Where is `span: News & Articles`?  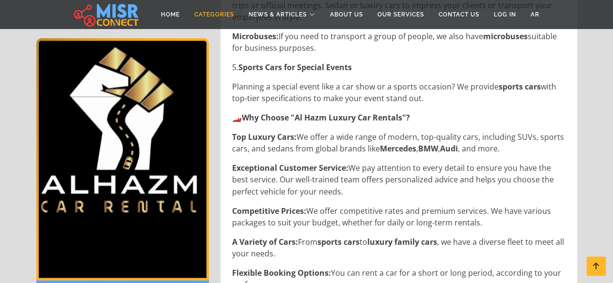
span: News & Articles is located at coordinates (278, 15).